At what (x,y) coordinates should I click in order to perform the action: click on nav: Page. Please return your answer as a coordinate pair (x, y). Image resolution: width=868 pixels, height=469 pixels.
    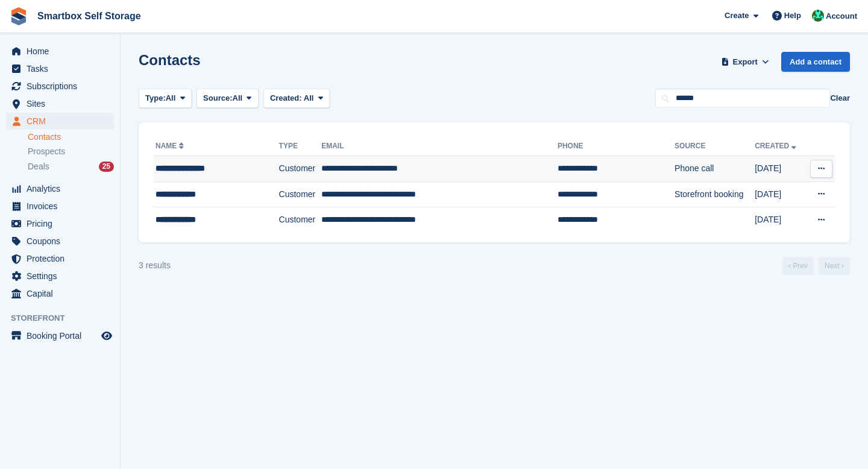
    Looking at the image, I should click on (816, 266).